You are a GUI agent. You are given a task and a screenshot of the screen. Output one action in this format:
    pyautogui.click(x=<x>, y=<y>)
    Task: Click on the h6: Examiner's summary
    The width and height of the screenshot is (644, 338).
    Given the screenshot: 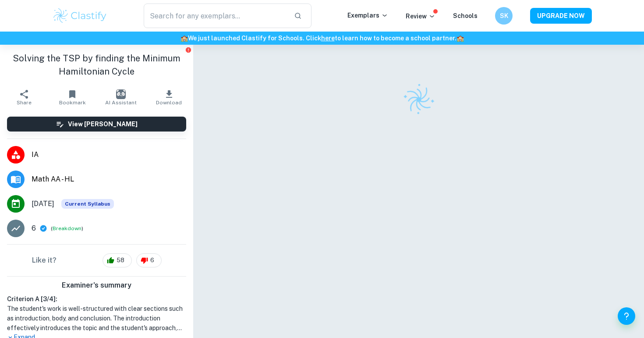 What is the action you would take?
    pyautogui.click(x=96, y=285)
    